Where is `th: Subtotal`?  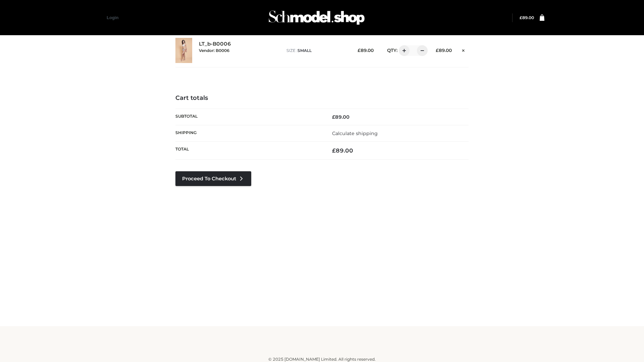 th: Subtotal is located at coordinates (248, 117).